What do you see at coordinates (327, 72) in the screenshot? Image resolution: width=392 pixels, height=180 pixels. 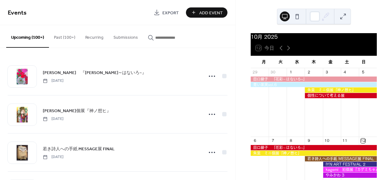 I see `div: 3` at bounding box center [327, 72].